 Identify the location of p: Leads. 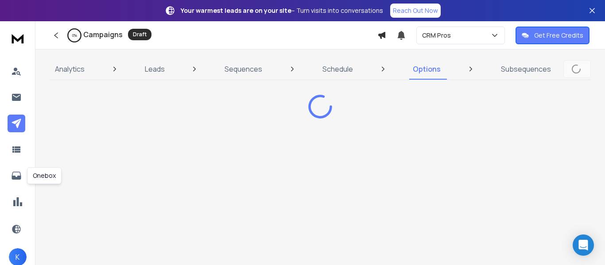
(155, 69).